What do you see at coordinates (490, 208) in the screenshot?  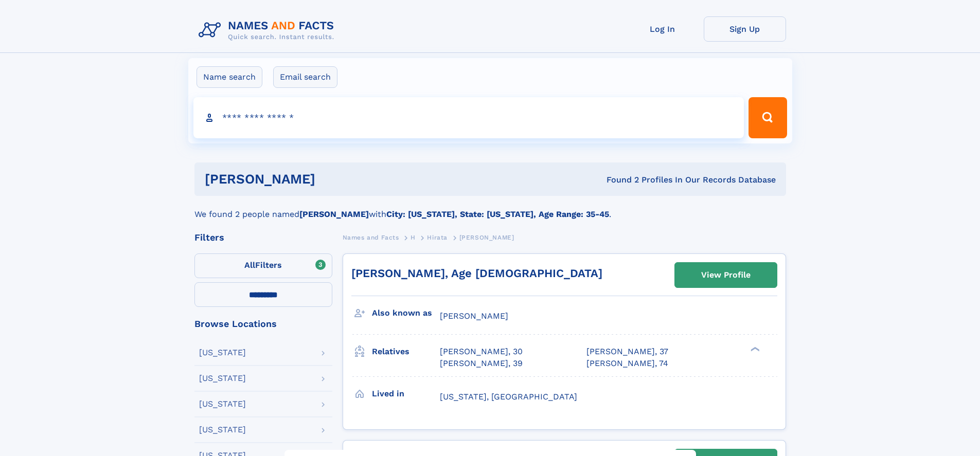 I see `div: We found 2 people named with .` at bounding box center [490, 208].